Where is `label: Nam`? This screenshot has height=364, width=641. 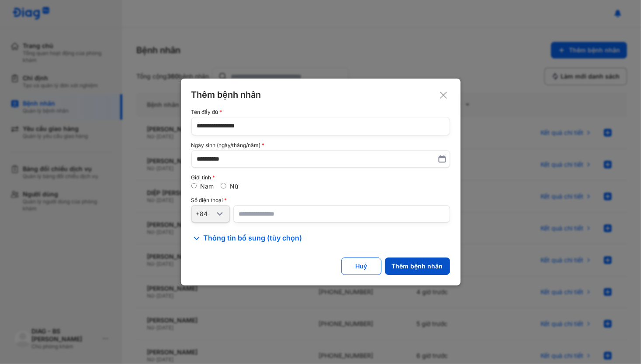 label: Nam is located at coordinates (207, 186).